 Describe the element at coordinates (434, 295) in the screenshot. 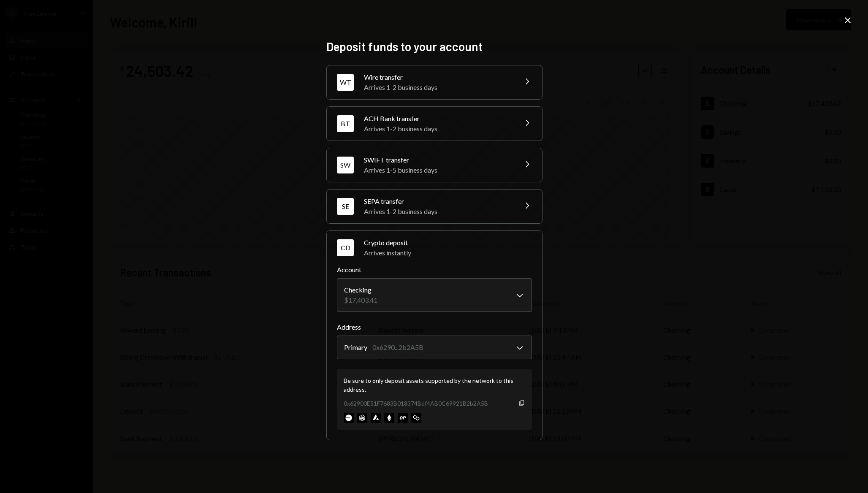

I see `button: Account` at that location.